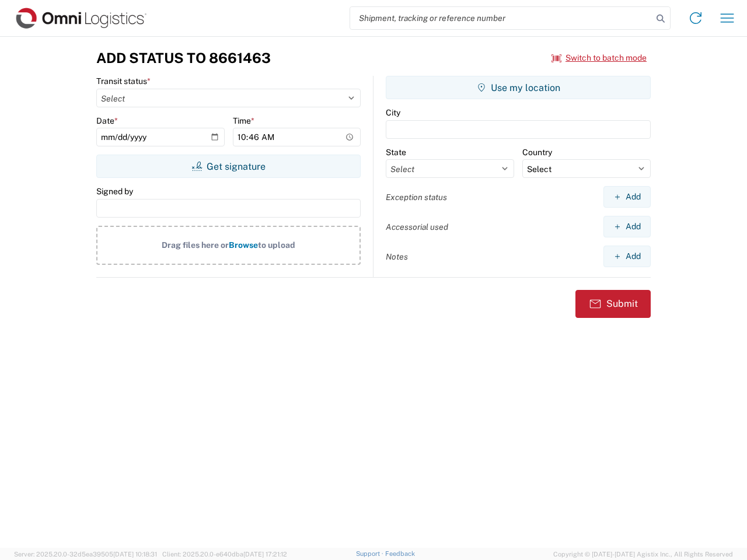  Describe the element at coordinates (123, 81) in the screenshot. I see `label: Transit status` at that location.